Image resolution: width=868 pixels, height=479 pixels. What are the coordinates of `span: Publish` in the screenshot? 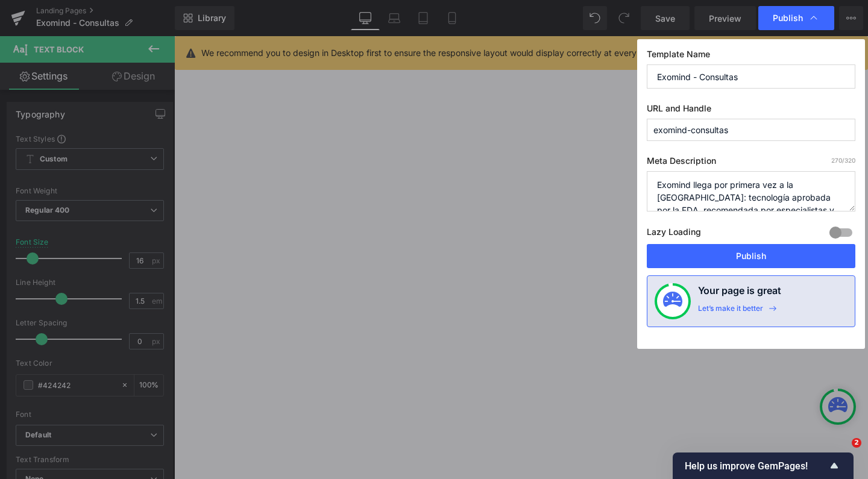 It's located at (788, 18).